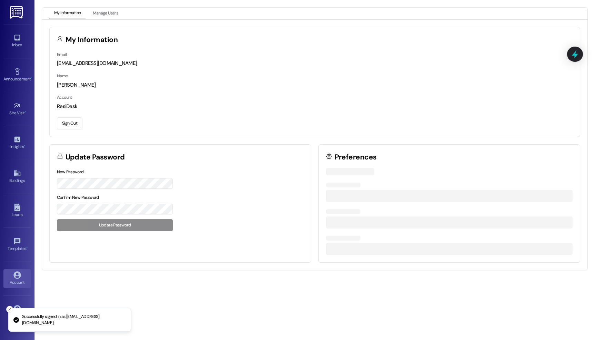 The image size is (595, 340). Describe the element at coordinates (17, 211) in the screenshot. I see `a: Leads` at that location.